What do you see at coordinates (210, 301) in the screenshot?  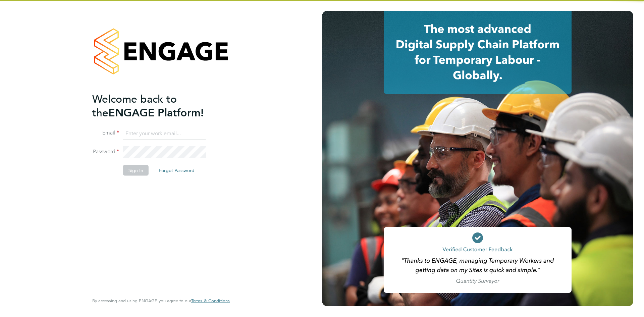 I see `span: Terms & Conditions` at bounding box center [210, 301].